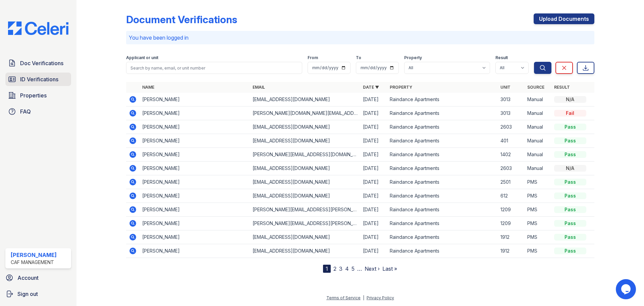 Image resolution: width=644 pixels, height=306 pixels. Describe the element at coordinates (181, 19) in the screenshot. I see `div: Document Verifications` at that location.